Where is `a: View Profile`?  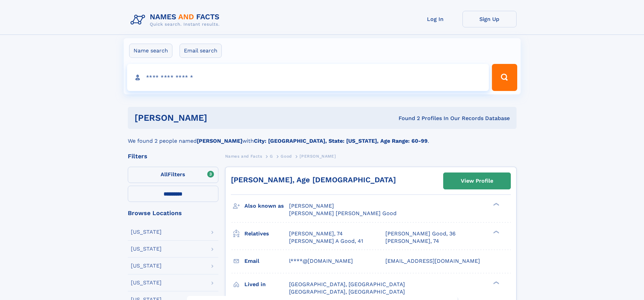 a: View Profile is located at coordinates (477, 181).